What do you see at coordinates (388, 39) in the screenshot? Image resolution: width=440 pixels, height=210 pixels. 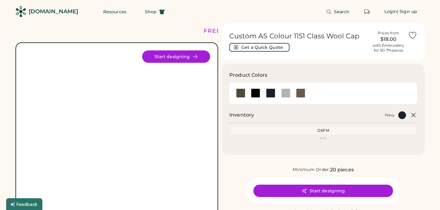 I see `div: $18.00` at bounding box center [388, 39].